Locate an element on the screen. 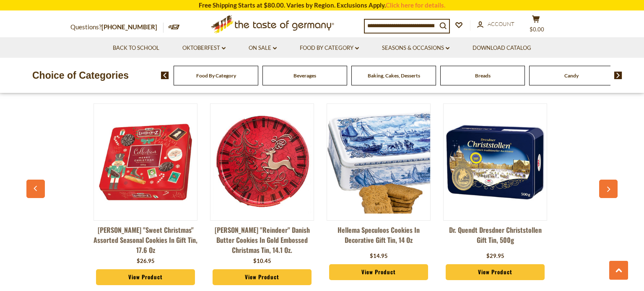  img: previous arrow is located at coordinates (165, 75).